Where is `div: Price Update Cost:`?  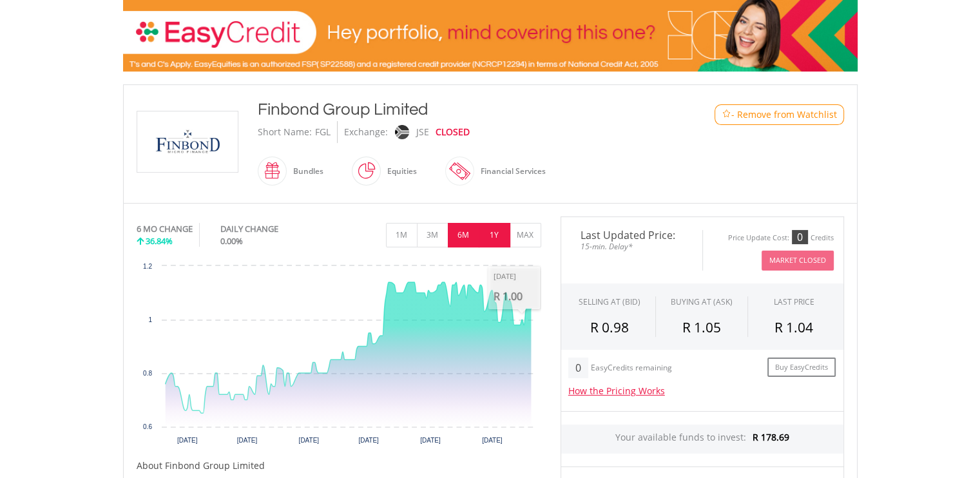 div: Price Update Cost: is located at coordinates (758, 237).